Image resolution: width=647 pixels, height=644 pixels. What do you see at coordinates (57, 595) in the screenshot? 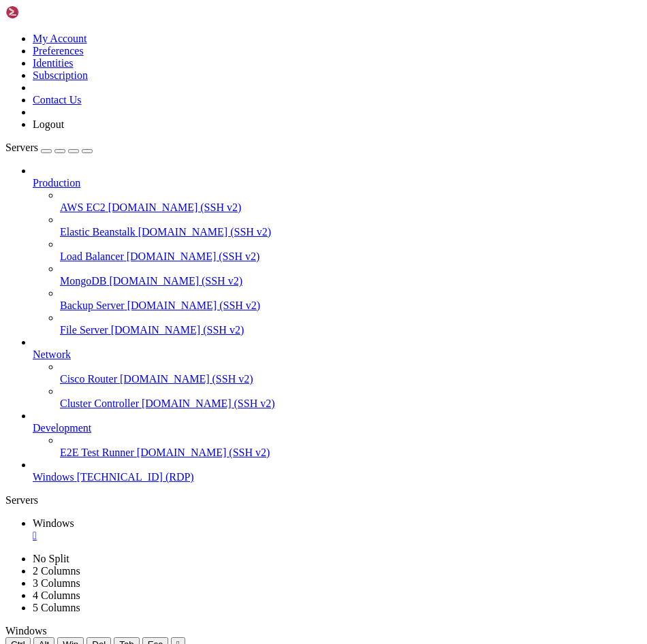
I see `a: 4 Columns` at bounding box center [57, 595].